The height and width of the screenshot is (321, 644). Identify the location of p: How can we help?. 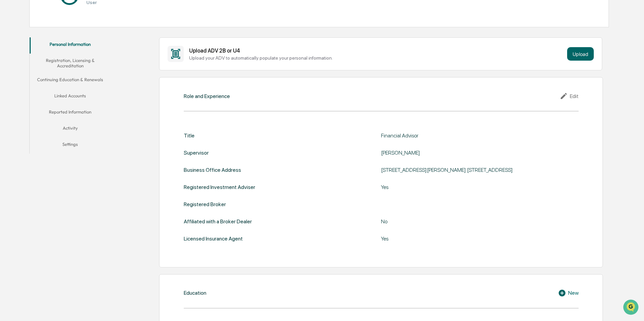
(65, 19).